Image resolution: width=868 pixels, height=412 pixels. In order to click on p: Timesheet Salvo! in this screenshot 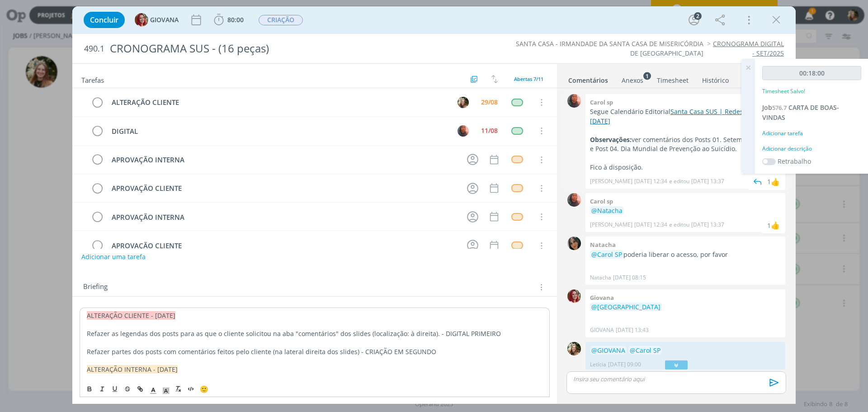, I will do `click(784, 91)`.